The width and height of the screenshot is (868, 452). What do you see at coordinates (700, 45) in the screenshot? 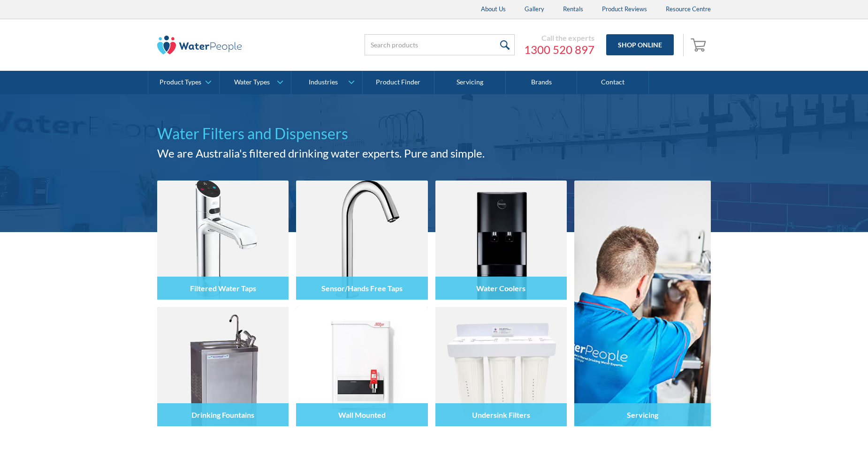
I see `a: Open empty cart` at bounding box center [700, 45].